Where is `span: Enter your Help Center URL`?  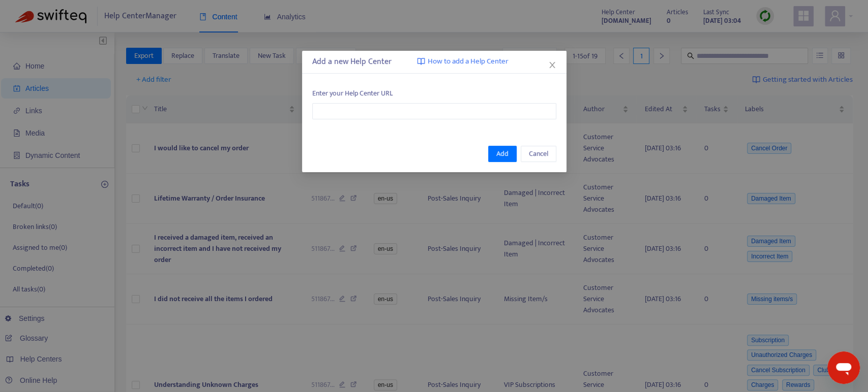
span: Enter your Help Center URL is located at coordinates (434, 94).